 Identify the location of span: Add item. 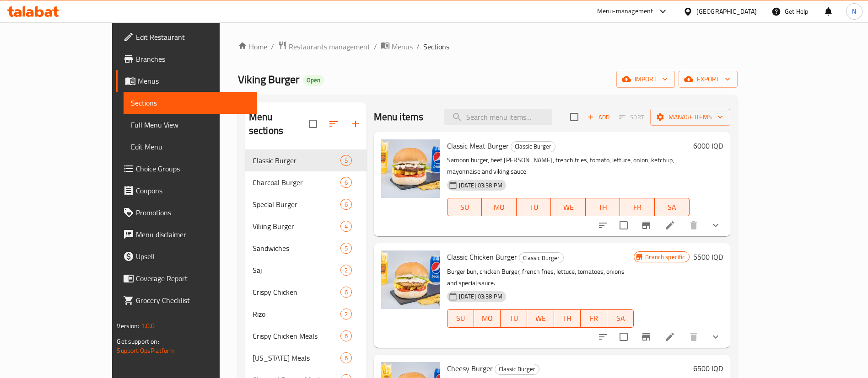
(599, 117).